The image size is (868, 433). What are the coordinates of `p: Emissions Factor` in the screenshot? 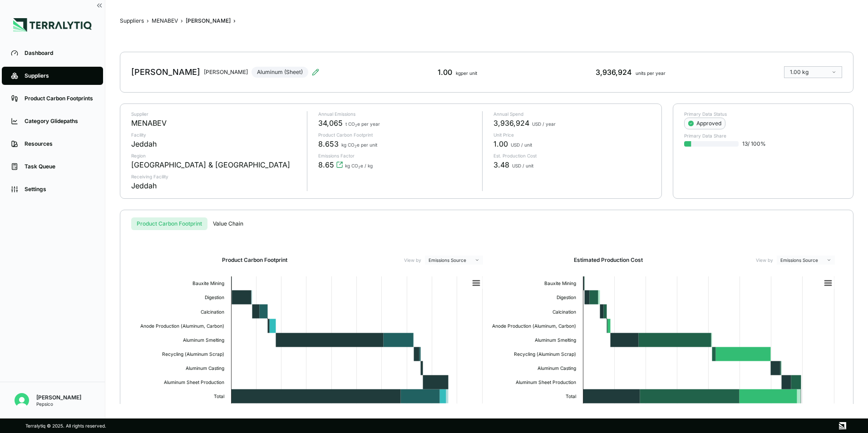 It's located at (397, 156).